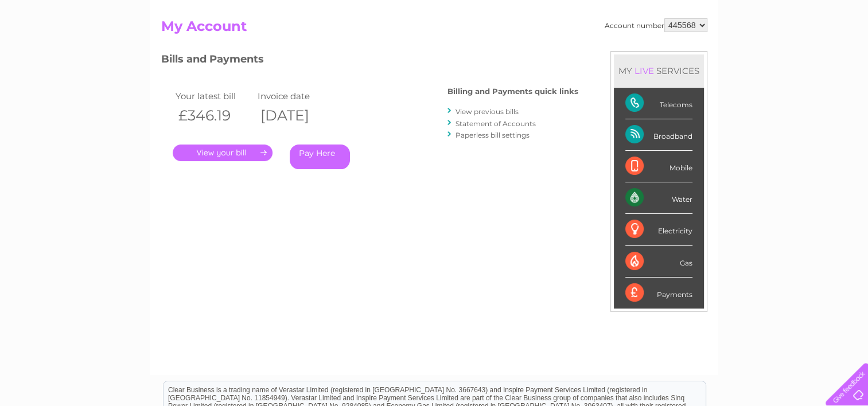 Image resolution: width=868 pixels, height=406 pixels. Describe the element at coordinates (744, 53) in the screenshot. I see `a: Telecoms` at that location.